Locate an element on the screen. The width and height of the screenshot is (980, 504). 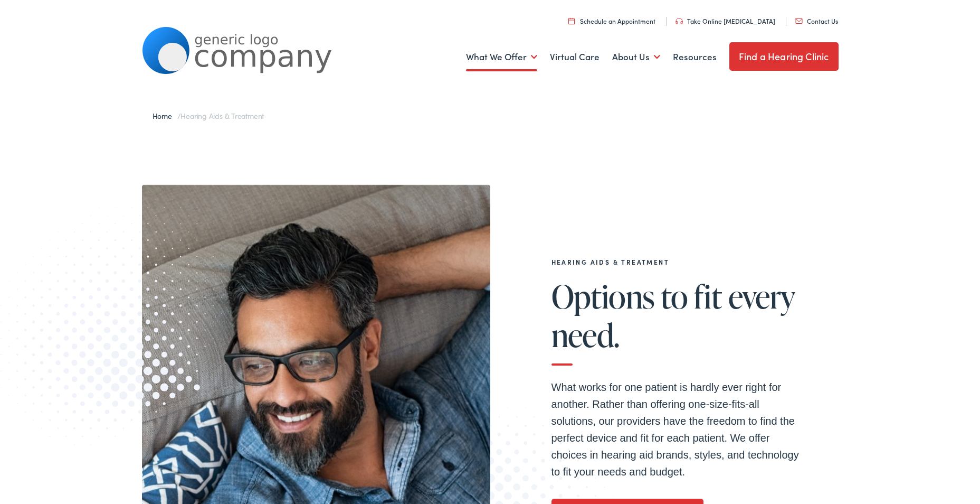
h2: Hearing Aids & Treatment is located at coordinates (679, 262).